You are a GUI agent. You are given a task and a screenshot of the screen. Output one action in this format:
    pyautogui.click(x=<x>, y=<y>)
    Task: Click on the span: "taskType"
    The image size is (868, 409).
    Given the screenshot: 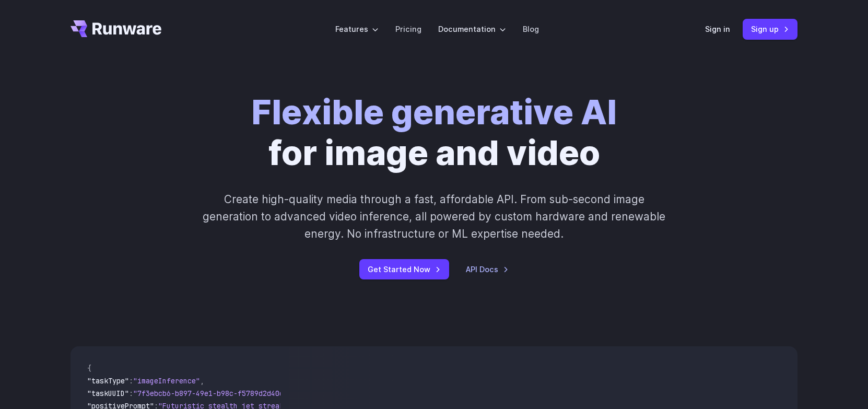 What is the action you would take?
    pyautogui.click(x=108, y=381)
    